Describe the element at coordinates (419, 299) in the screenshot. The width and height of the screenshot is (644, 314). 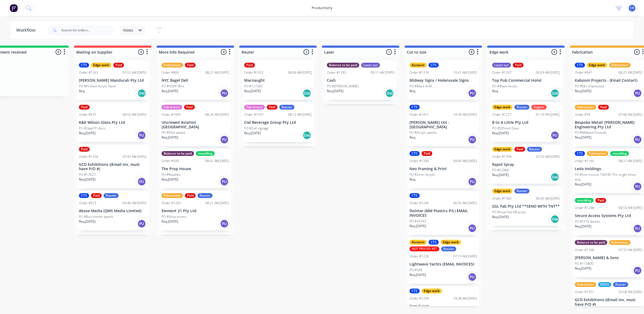
I see `div: Order #1299` at that location.